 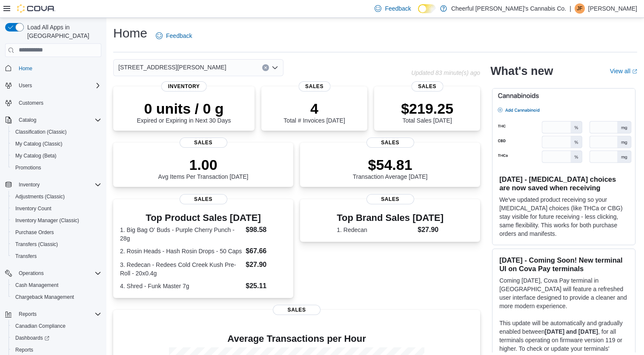 I want to click on a: Inventory Manager (Classic), so click(x=47, y=220).